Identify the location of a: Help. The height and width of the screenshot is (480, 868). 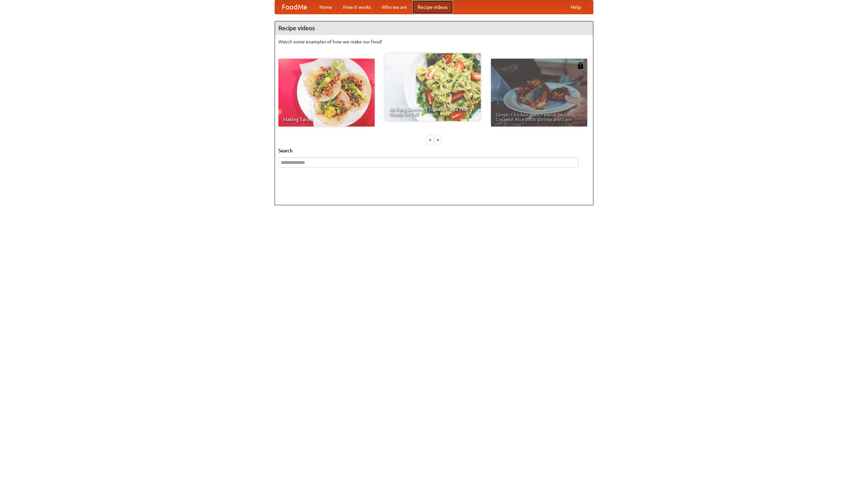
(576, 7).